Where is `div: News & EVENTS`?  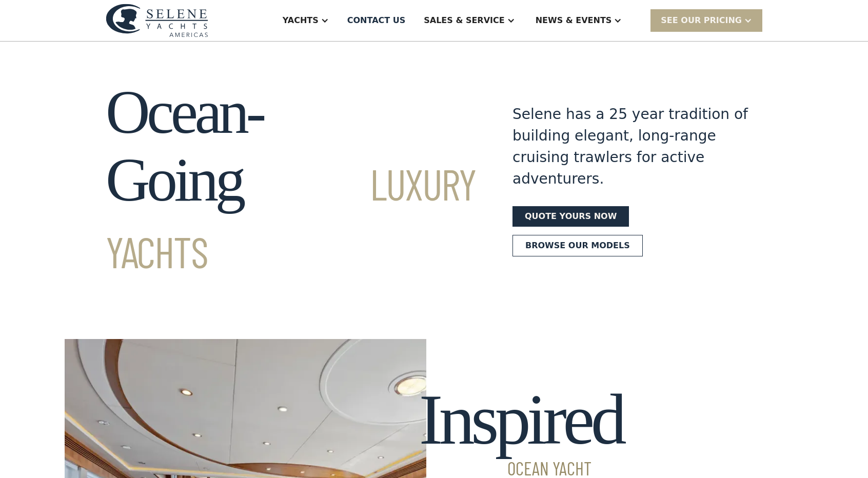
div: News & EVENTS is located at coordinates (573, 21).